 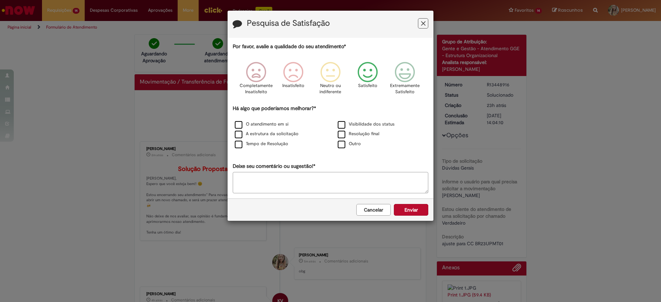 What do you see at coordinates (373, 210) in the screenshot?
I see `button: Cancelar` at bounding box center [373, 210].